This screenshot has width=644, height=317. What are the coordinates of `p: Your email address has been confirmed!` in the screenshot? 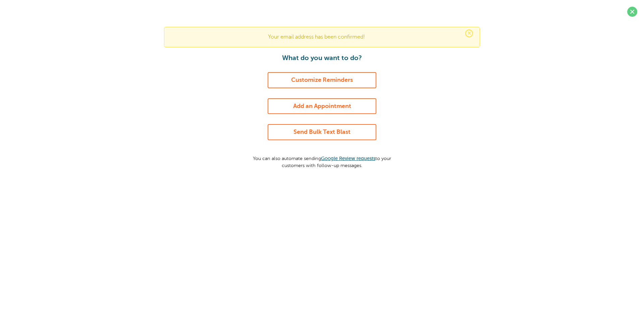 It's located at (322, 37).